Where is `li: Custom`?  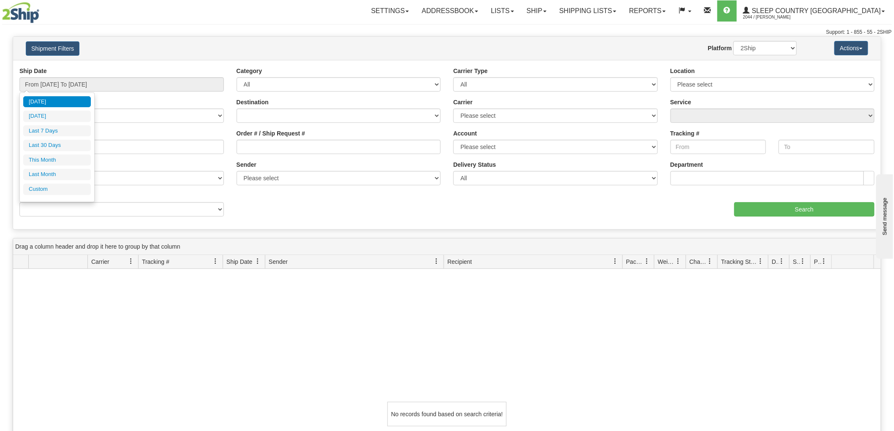 li: Custom is located at coordinates (57, 189).